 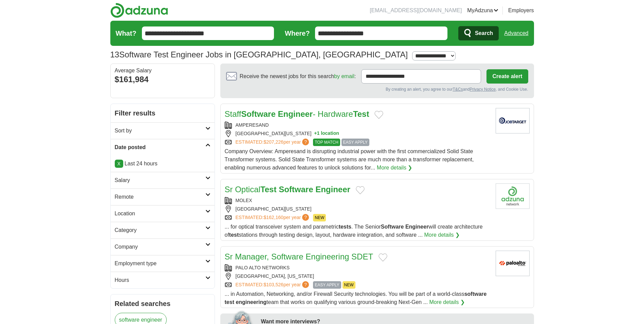 What do you see at coordinates (358, 200) in the screenshot?
I see `div: MOLEX` at bounding box center [358, 200].